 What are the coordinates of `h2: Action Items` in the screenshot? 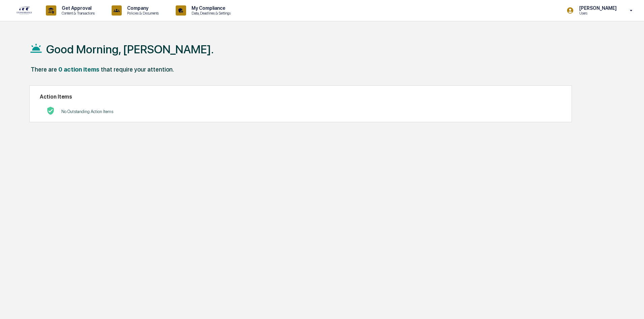 It's located at (301, 97).